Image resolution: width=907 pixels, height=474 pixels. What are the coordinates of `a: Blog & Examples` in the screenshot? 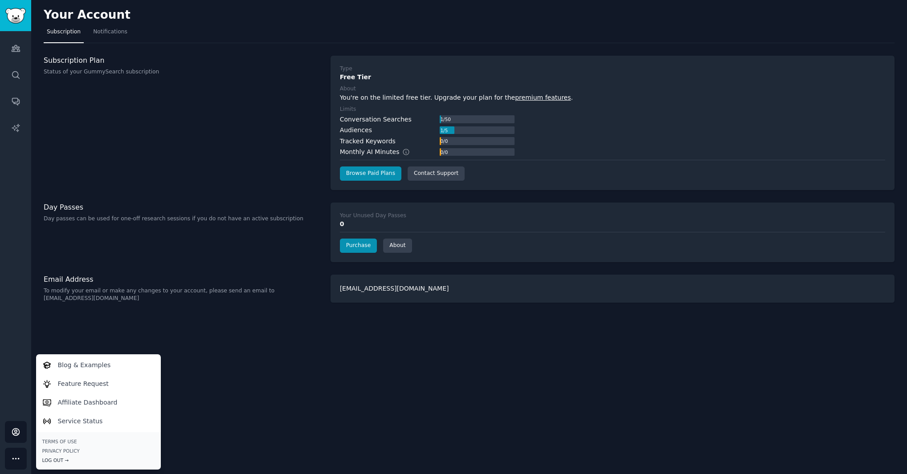 It's located at (98, 365).